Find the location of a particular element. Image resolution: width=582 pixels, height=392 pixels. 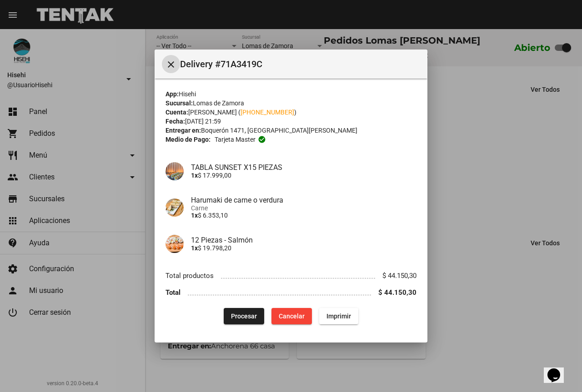

strong: Fecha: is located at coordinates (175, 121).